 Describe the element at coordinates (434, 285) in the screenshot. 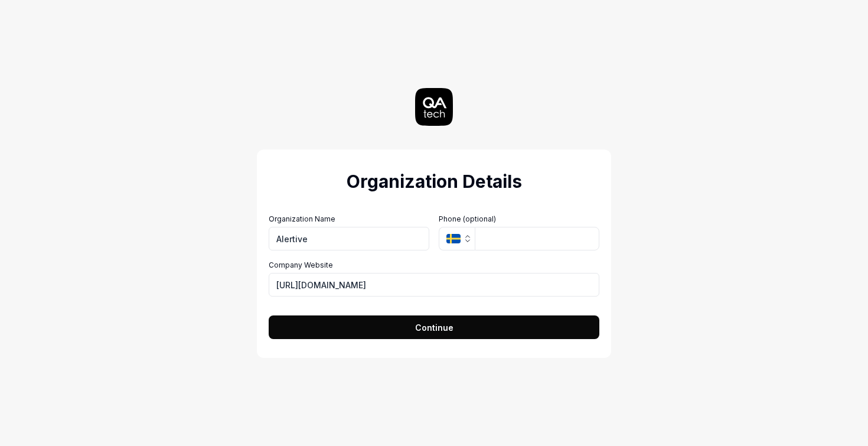

I see `input: https://` at that location.